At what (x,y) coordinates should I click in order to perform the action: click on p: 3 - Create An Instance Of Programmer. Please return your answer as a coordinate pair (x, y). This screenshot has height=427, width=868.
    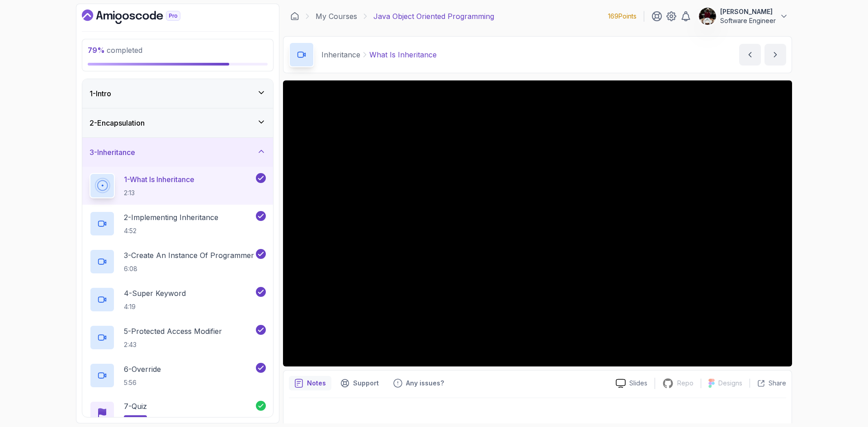
    Looking at the image, I should click on (189, 255).